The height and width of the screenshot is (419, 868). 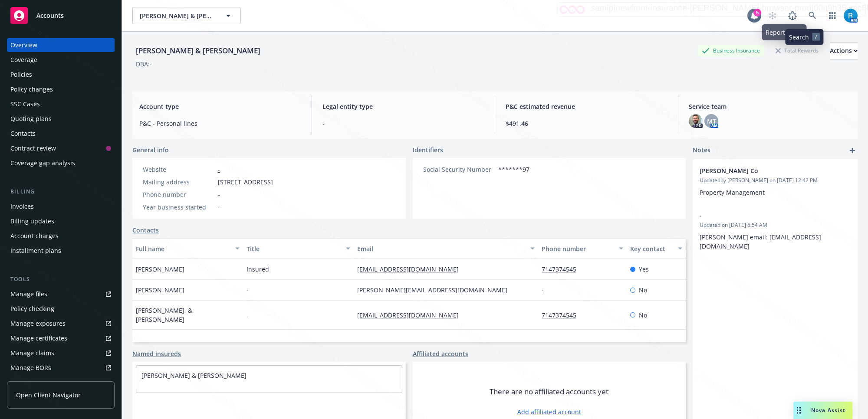 What do you see at coordinates (38, 338) in the screenshot?
I see `div: Manage certificates` at bounding box center [38, 338].